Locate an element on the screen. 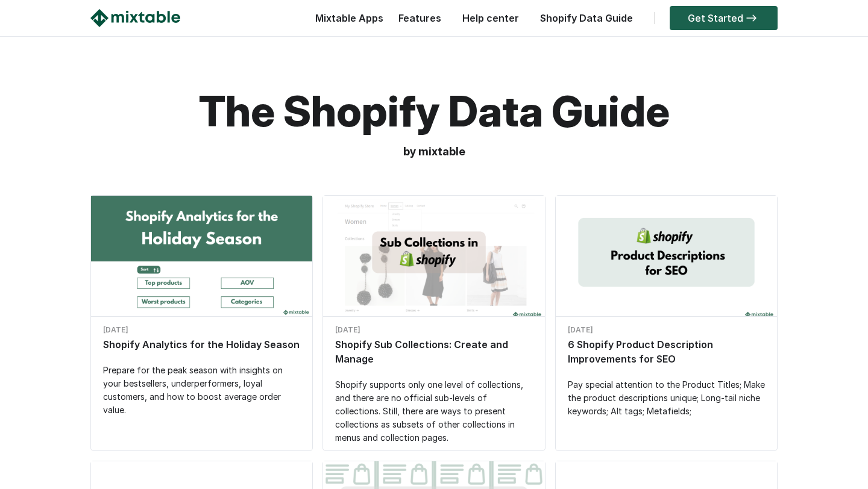  a: Get Started is located at coordinates (723, 18).